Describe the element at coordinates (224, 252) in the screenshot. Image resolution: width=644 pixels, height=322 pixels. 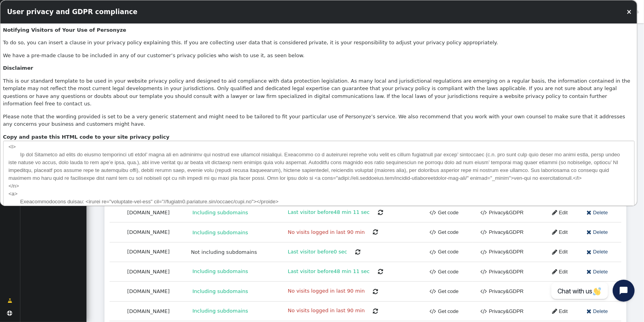
I see `span: Not including subdomains` at that location.